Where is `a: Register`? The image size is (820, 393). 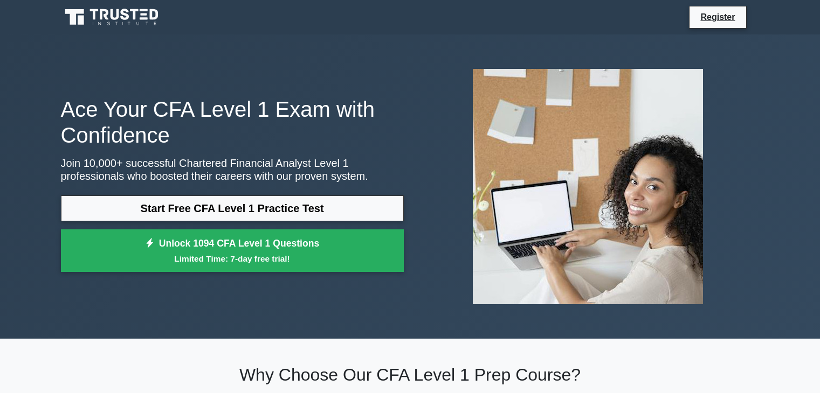
a: Register is located at coordinates (717, 17).